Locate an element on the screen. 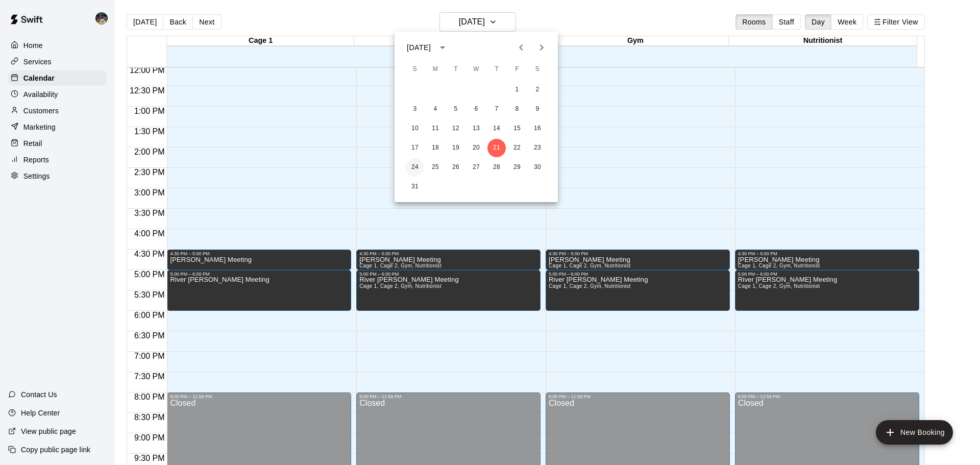 Image resolution: width=980 pixels, height=465 pixels. button: 3 is located at coordinates (415, 109).